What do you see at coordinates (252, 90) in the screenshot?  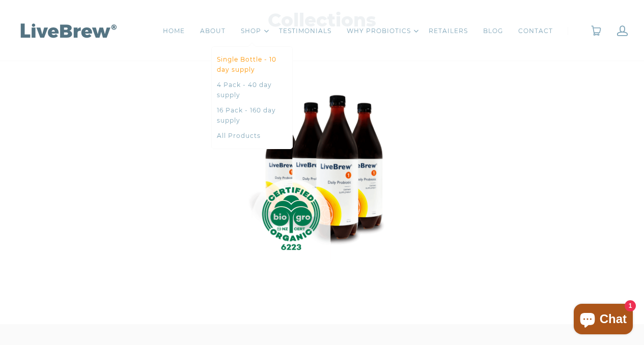 I see `a: 4 Pack - 40 day supply` at bounding box center [252, 90].